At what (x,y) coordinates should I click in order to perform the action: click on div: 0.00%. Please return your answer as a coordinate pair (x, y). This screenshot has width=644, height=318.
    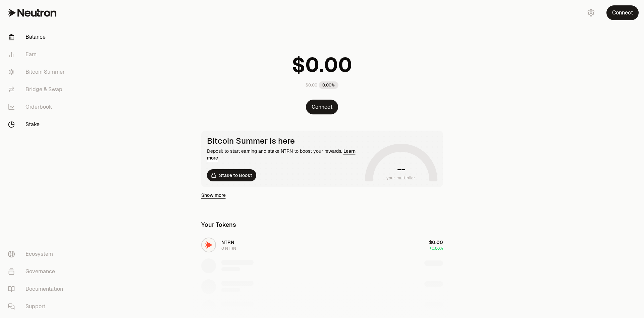
    Looking at the image, I should click on (329, 85).